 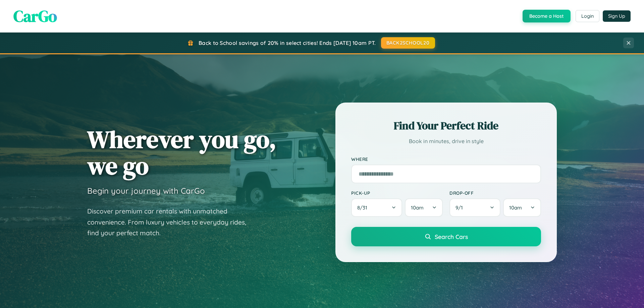 What do you see at coordinates (451, 237) in the screenshot?
I see `span: Search Cars` at bounding box center [451, 237].